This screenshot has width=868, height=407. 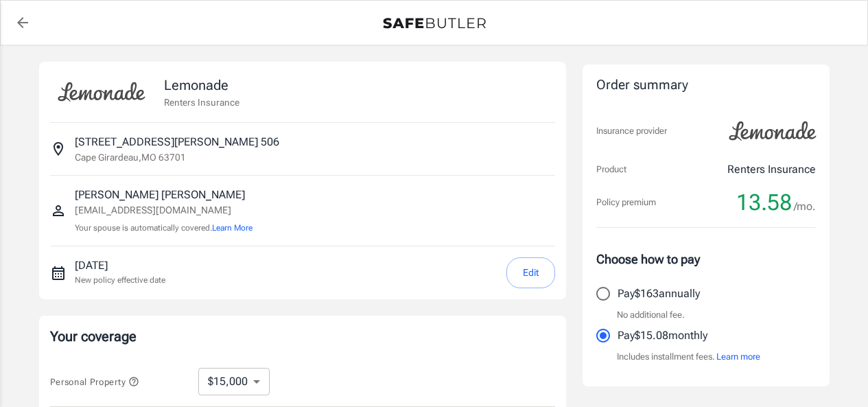 I want to click on svg: New policy start date, so click(x=58, y=273).